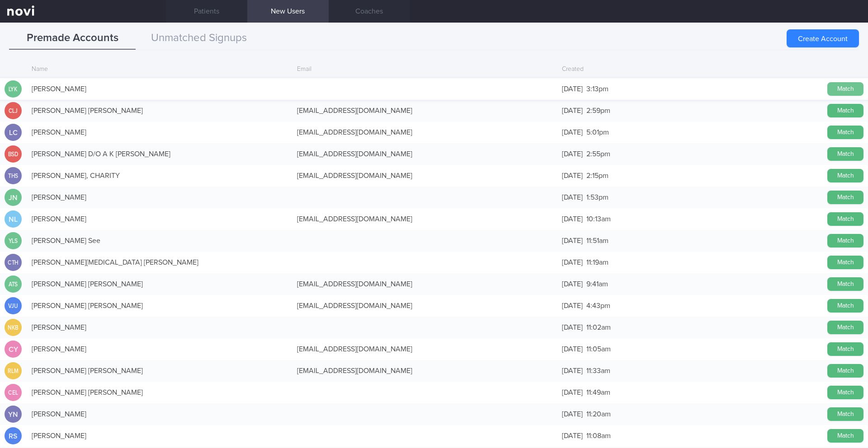 The width and height of the screenshot is (868, 448). What do you see at coordinates (13, 262) in the screenshot?
I see `div: CTH` at bounding box center [13, 262].